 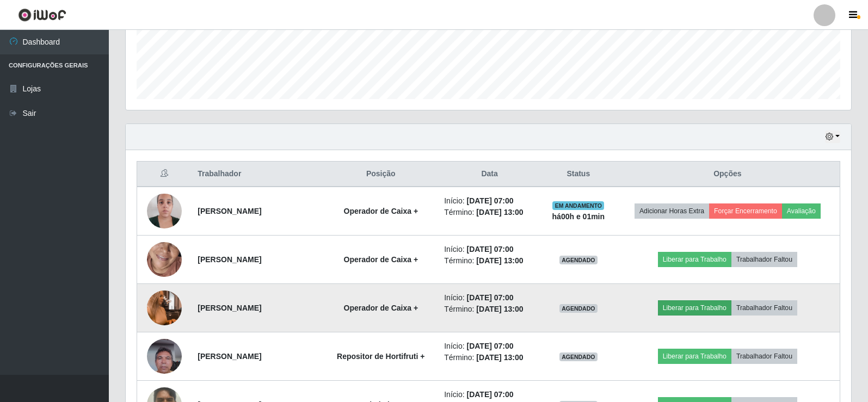 What do you see at coordinates (164, 356) in the screenshot?
I see `img: 1721053497188.jpeg` at bounding box center [164, 356].